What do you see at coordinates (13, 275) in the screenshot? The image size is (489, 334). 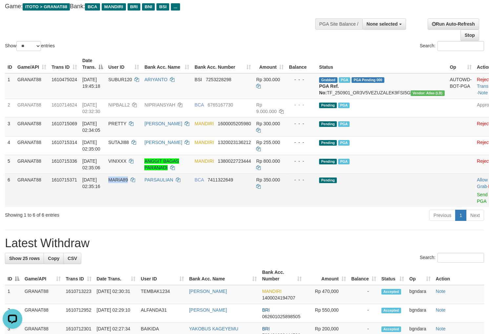 I see `th: ID: activate to sort column descending` at bounding box center [13, 275].